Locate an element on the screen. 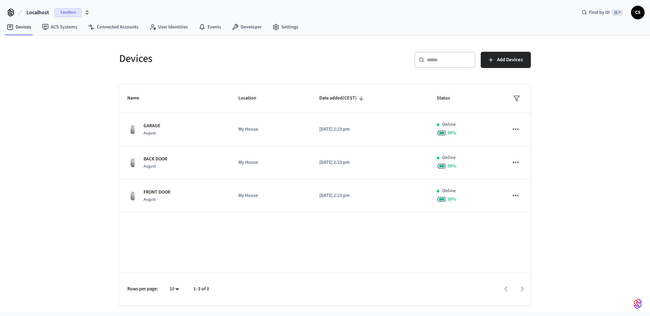 This screenshot has width=650, height=316. p: GARAGE is located at coordinates (152, 126).